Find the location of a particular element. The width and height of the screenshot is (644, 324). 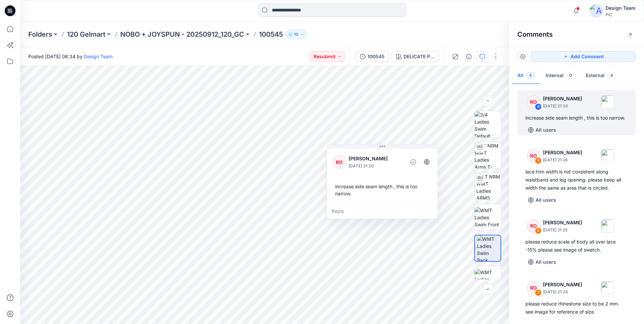

p: 10 is located at coordinates (296, 34).